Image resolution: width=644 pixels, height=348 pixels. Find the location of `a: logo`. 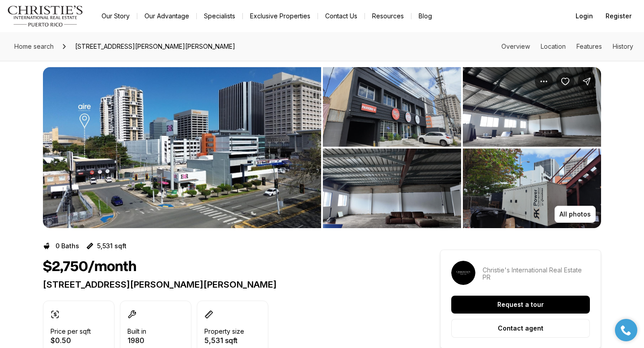

a: logo is located at coordinates (45, 16).